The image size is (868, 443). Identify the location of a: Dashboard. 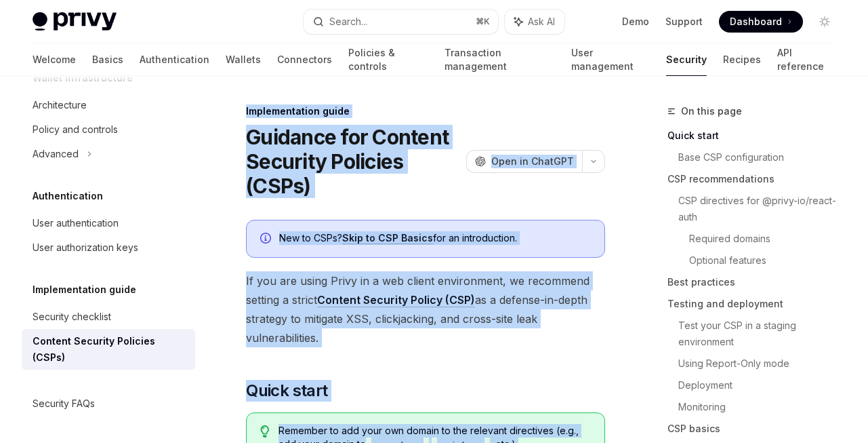
(761, 22).